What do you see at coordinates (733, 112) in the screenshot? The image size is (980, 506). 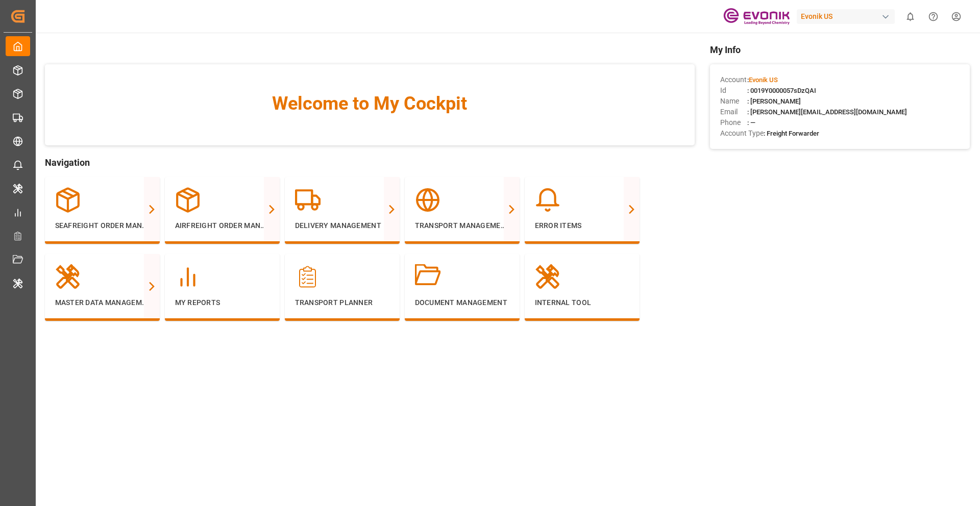 I see `span: Email` at bounding box center [733, 112].